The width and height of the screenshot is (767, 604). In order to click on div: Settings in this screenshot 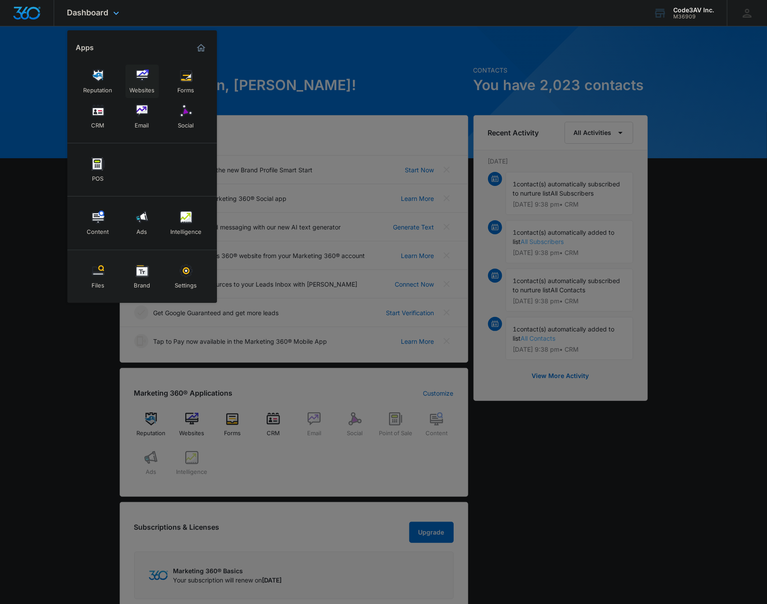, I will do `click(186, 283)`.